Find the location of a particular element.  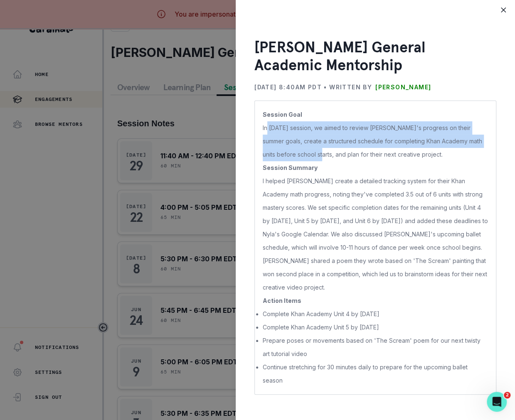

b: Action Items is located at coordinates (282, 301).